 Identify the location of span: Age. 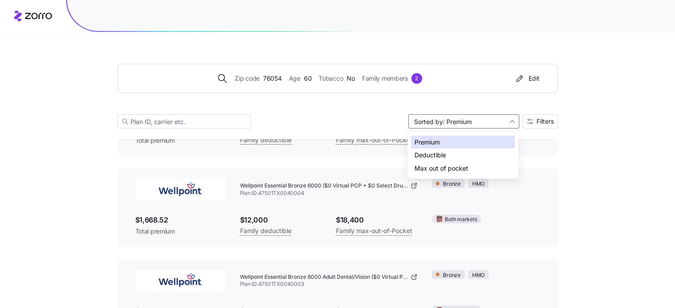
(295, 79).